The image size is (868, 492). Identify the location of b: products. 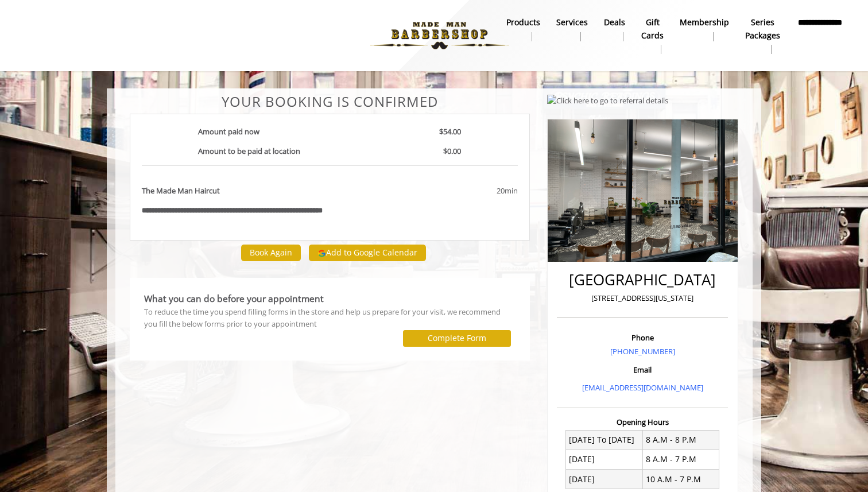
(523, 22).